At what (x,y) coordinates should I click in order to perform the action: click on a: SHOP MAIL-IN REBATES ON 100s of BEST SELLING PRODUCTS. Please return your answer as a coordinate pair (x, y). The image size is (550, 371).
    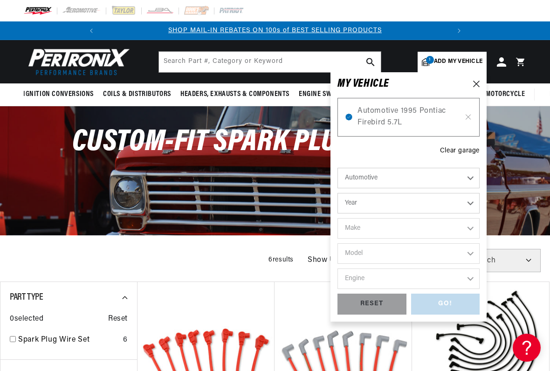
    Looking at the image, I should click on (275, 30).